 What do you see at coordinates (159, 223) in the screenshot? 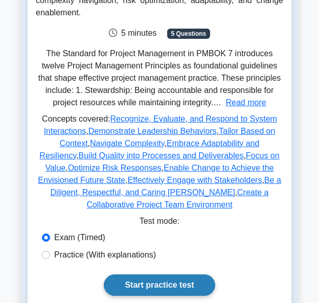
I see `div: Test mode:` at bounding box center [159, 223].